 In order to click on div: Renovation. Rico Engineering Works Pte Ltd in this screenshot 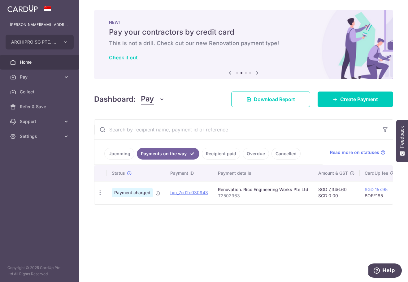, I will do `click(263, 190)`.